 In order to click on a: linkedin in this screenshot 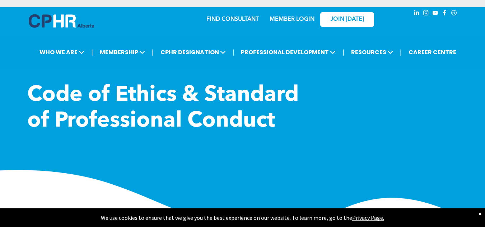, I will do `click(417, 14)`.